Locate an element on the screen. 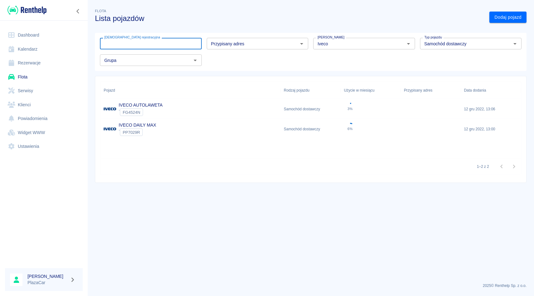 This screenshot has height=296, width=534. a: IVECO DAILY MAX is located at coordinates (137, 125).